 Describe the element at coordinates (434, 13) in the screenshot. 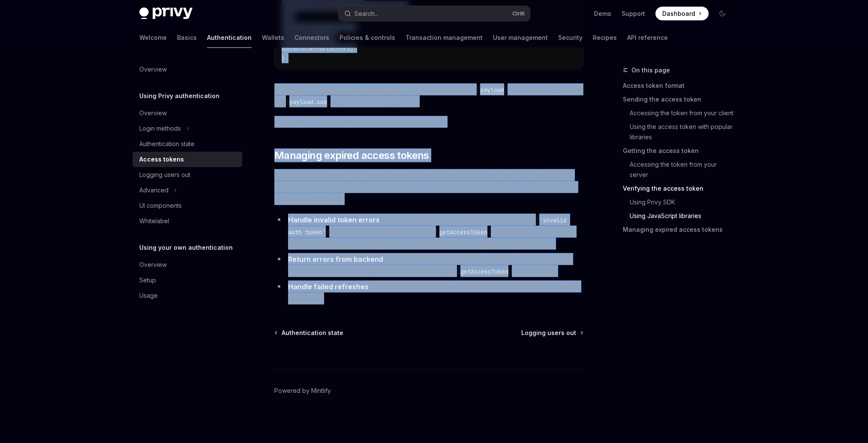

I see `button: Open search` at that location.